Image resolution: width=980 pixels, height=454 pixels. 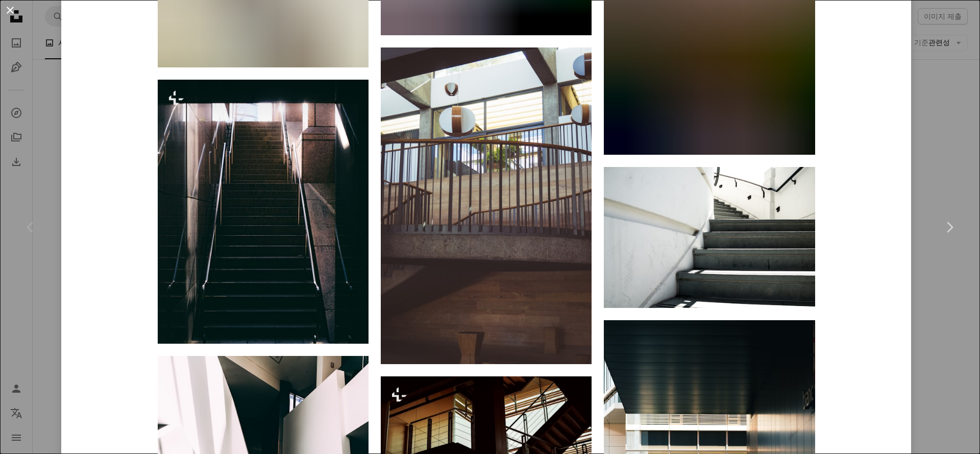 I want to click on a: 계단 세트, so click(x=709, y=237).